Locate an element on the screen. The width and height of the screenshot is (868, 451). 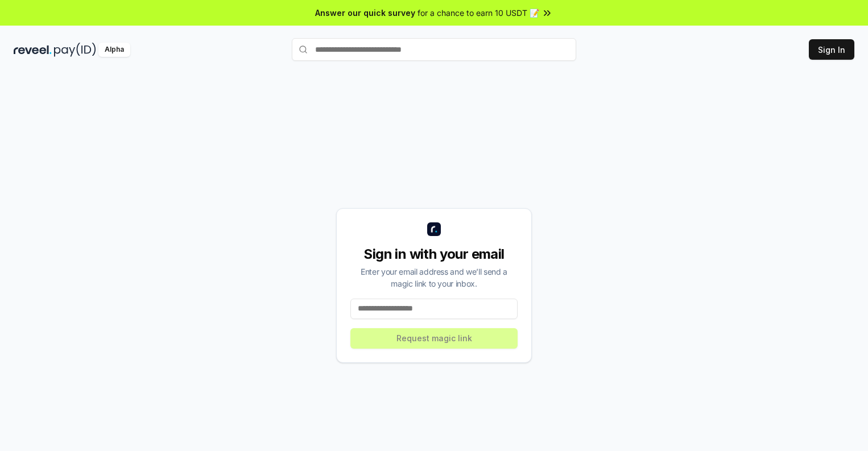
img: pay_id is located at coordinates (75, 49).